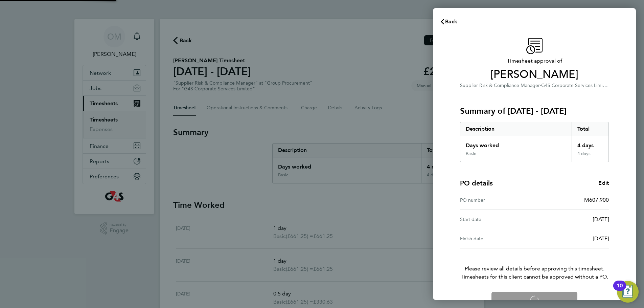 This screenshot has width=644, height=308. Describe the element at coordinates (575, 85) in the screenshot. I see `span: G4S Corporate Services Limited` at that location.